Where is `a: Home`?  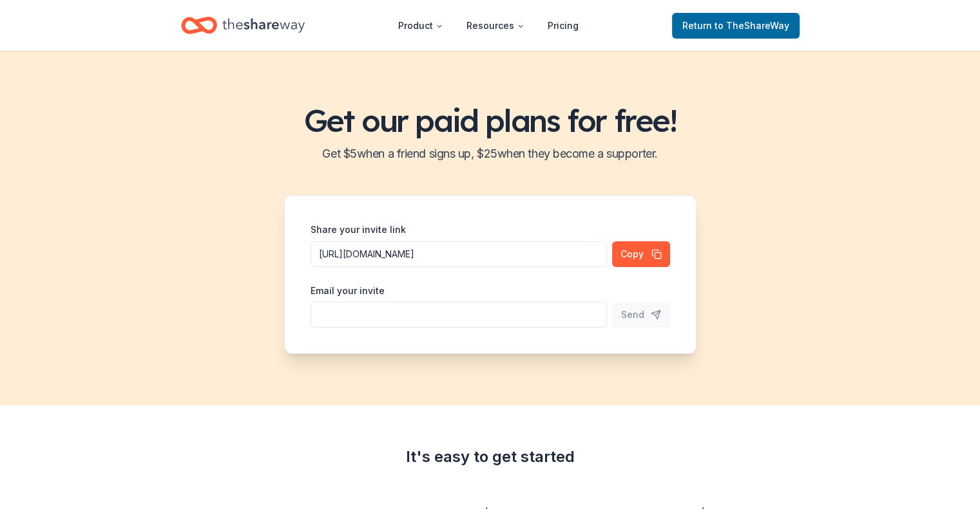
a: Home is located at coordinates (243, 25).